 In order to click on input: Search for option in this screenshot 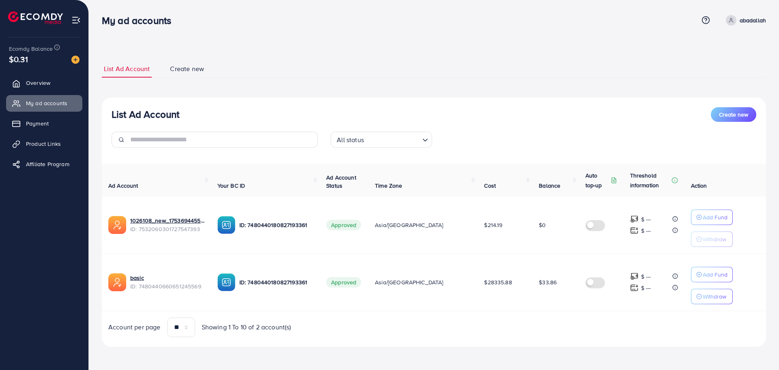, I will do `click(393, 139)`.